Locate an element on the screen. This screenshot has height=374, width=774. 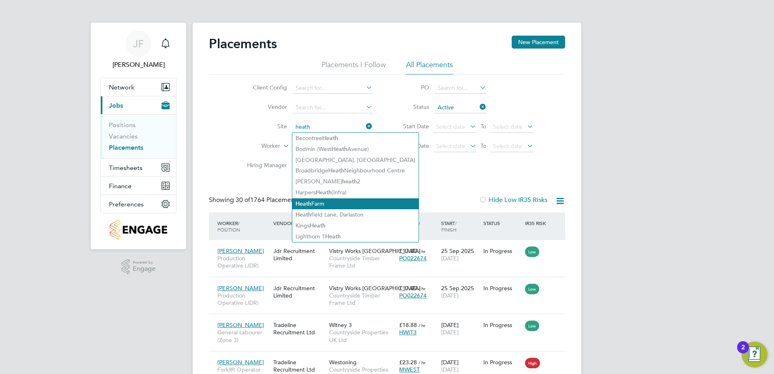
label: Status is located at coordinates (411, 107).